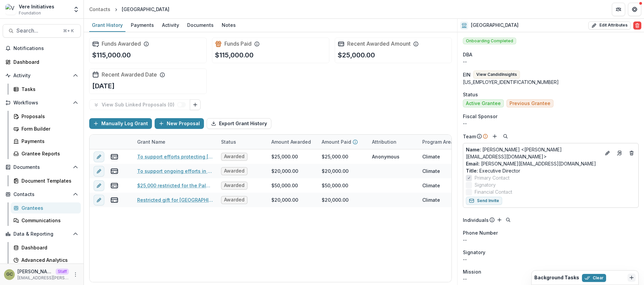 The height and width of the screenshot is (285, 644). Describe the element at coordinates (475, 220) in the screenshot. I see `p: Individuals` at that location.